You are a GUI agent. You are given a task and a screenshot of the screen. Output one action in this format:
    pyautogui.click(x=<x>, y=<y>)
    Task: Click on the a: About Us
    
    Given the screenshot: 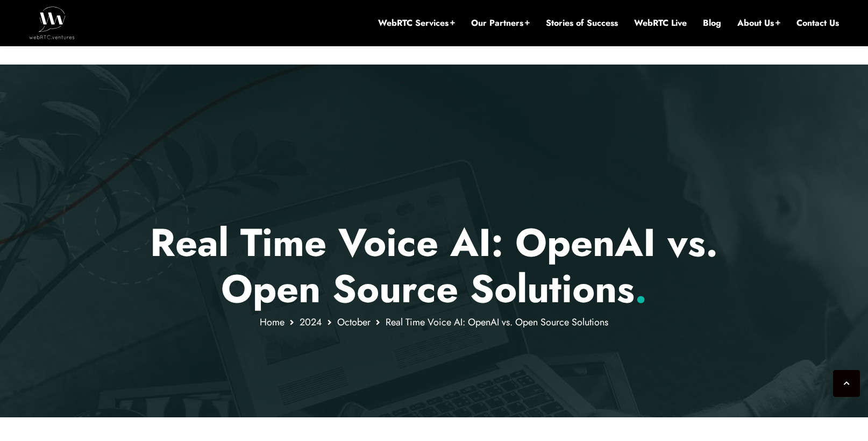 What is the action you would take?
    pyautogui.click(x=759, y=23)
    